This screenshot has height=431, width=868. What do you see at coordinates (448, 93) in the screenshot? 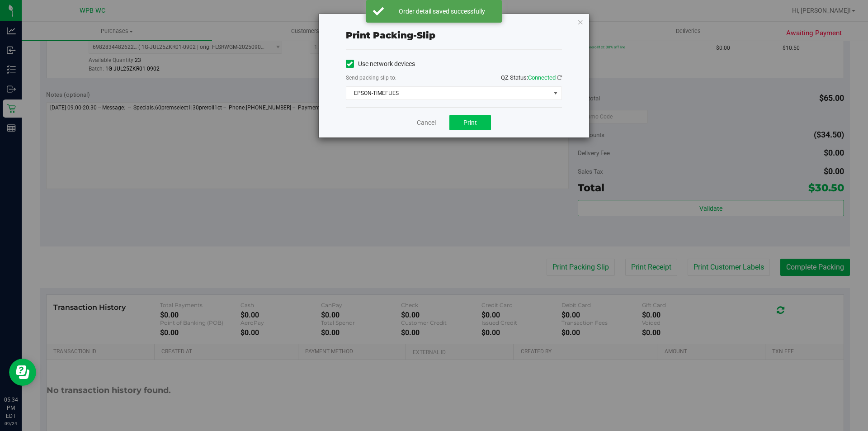
I see `span: EPSON-TIMEFLIES` at bounding box center [448, 93].